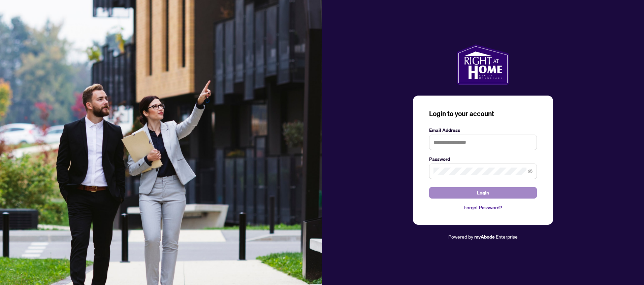  I want to click on span: Powered by, so click(461, 237).